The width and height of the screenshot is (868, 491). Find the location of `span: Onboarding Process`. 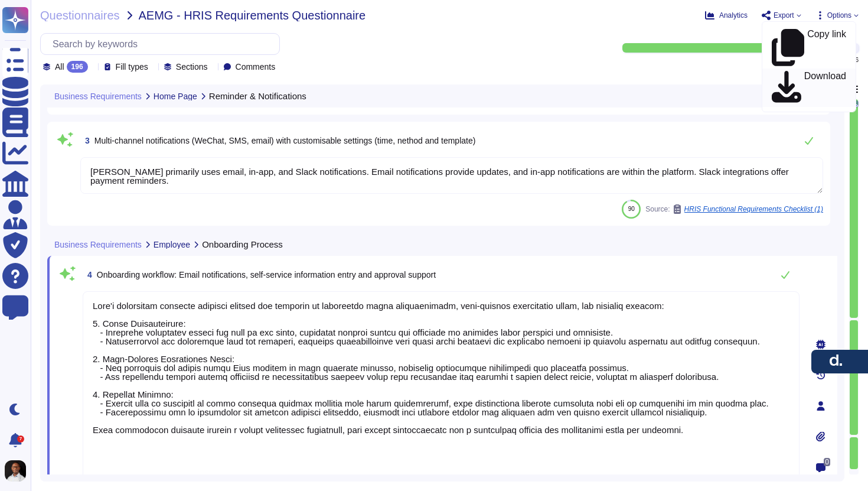

span: Onboarding Process is located at coordinates (242, 244).